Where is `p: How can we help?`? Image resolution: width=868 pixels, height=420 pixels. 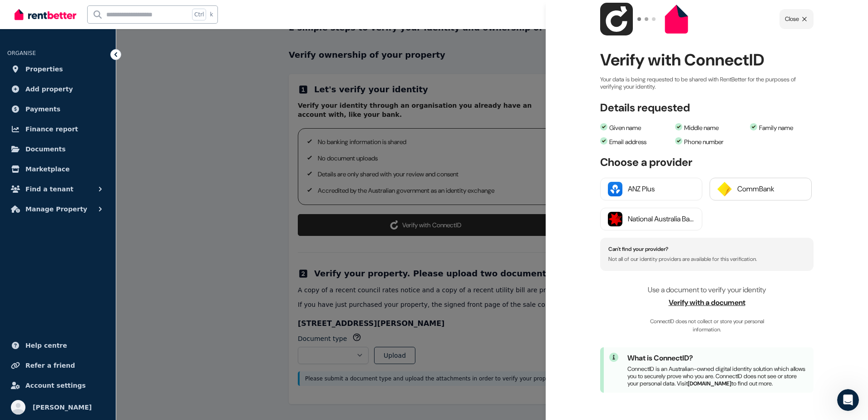 p: How can we help? is located at coordinates (91, 103).